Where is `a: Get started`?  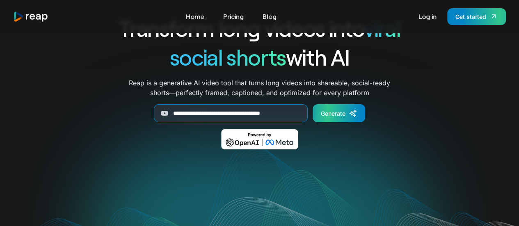 a: Get started is located at coordinates (476, 16).